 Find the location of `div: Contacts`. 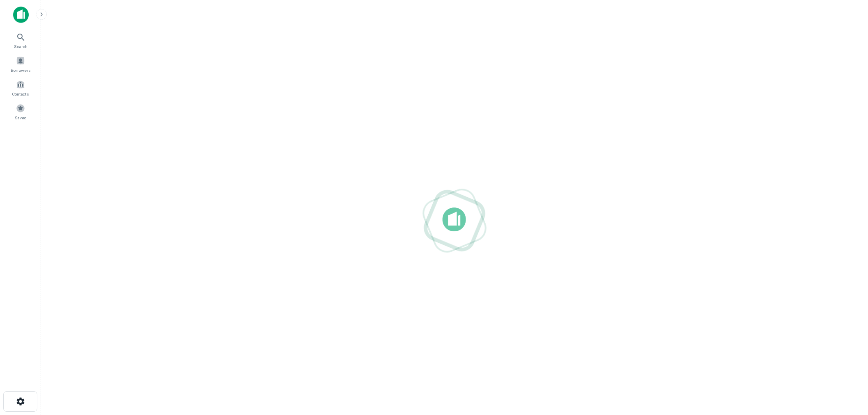

div: Contacts is located at coordinates (21, 88).